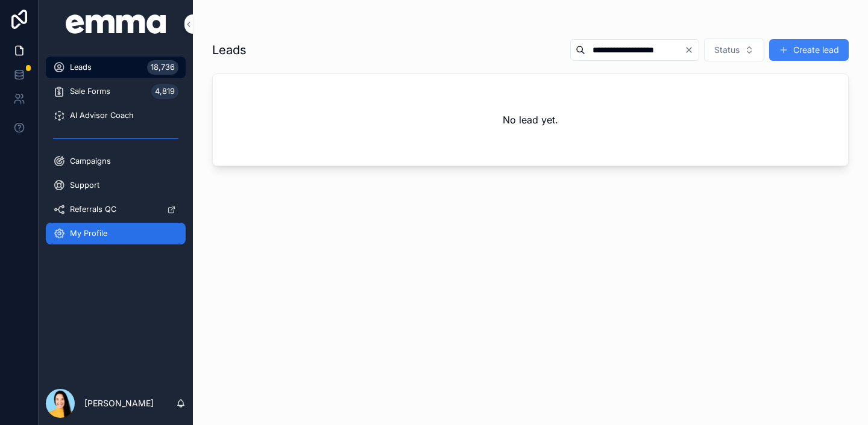 The image size is (868, 425). Describe the element at coordinates (116, 67) in the screenshot. I see `a: Leads18,736` at that location.